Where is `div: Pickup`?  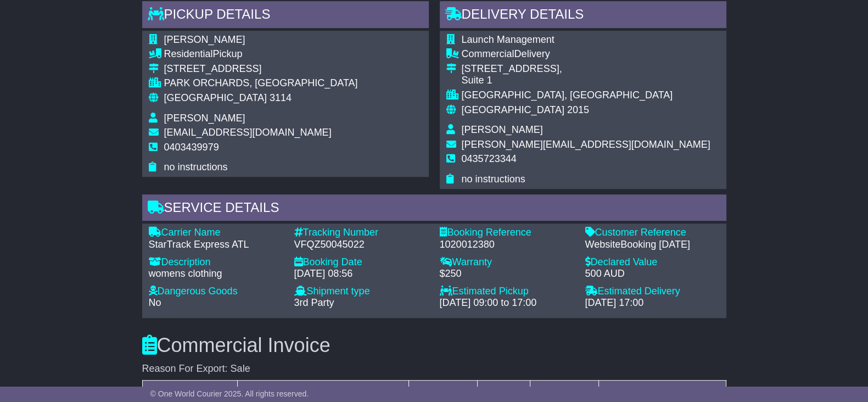 div: Pickup is located at coordinates (261, 55).